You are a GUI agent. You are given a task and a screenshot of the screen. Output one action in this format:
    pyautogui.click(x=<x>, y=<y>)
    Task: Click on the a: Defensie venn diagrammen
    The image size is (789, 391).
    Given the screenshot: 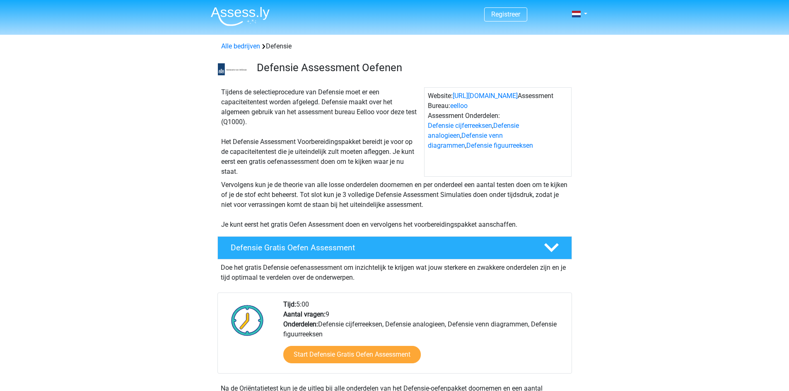 What is the action you would take?
    pyautogui.click(x=465, y=140)
    